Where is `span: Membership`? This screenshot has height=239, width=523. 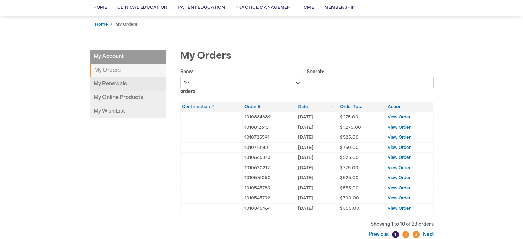 span: Membership is located at coordinates (340, 7).